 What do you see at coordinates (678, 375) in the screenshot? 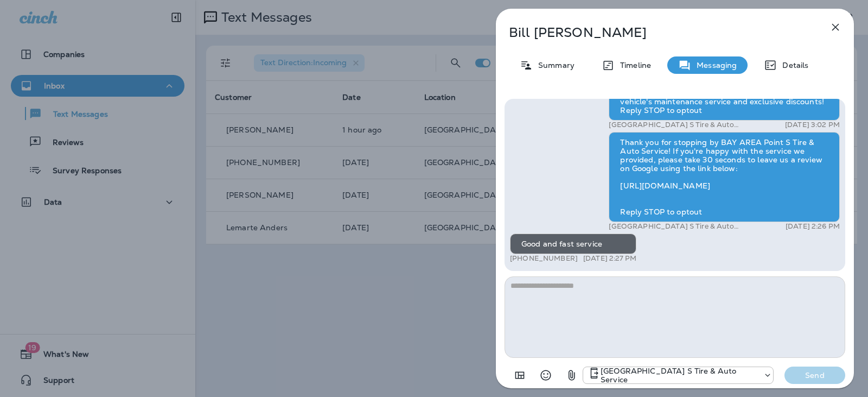
I see `div: +1 (410) 437-4404` at bounding box center [678, 375].